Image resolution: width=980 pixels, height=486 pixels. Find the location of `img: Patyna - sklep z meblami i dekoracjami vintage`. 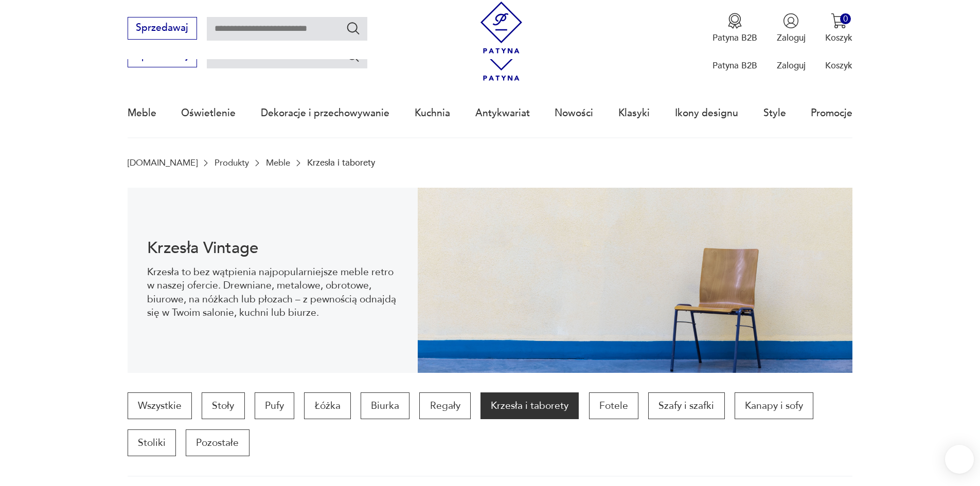

img: Patyna - sklep z meblami i dekoracjami vintage is located at coordinates (501, 27).